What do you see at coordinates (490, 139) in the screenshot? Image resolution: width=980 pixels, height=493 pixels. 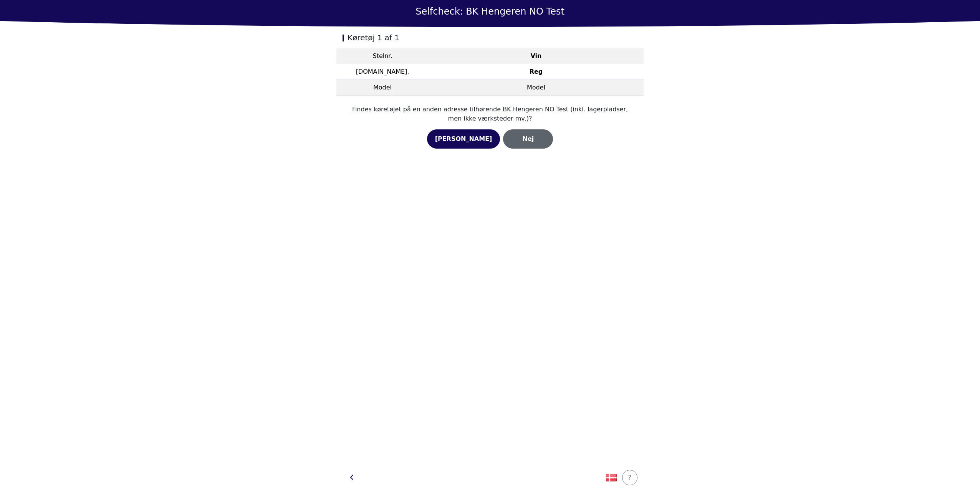 I see `div: Group` at bounding box center [490, 139].